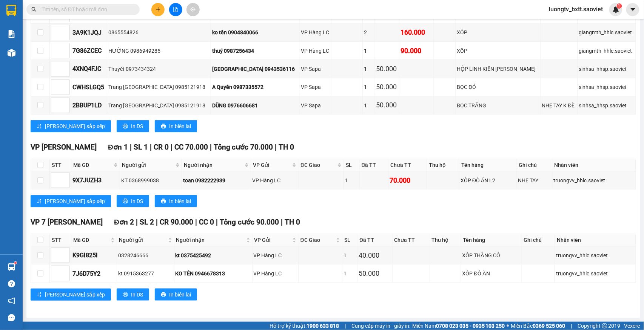  I want to click on strong: 1900 633 818, so click(323, 326).